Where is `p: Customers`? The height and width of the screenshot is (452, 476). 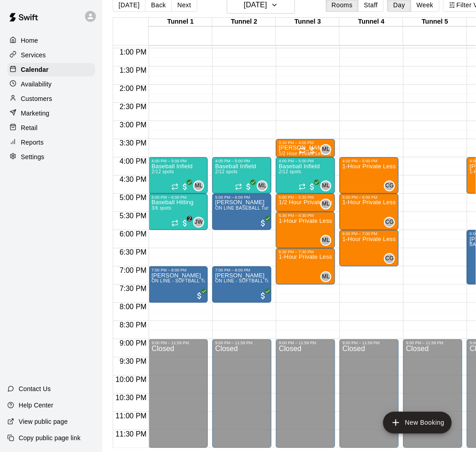 p: Customers is located at coordinates (36, 99).